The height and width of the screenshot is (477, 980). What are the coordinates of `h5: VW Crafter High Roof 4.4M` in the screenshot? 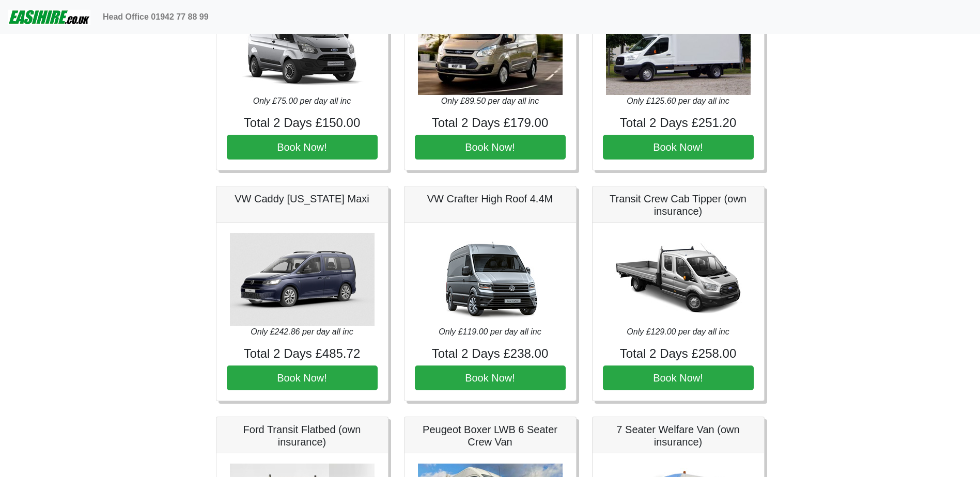 It's located at (490, 198).